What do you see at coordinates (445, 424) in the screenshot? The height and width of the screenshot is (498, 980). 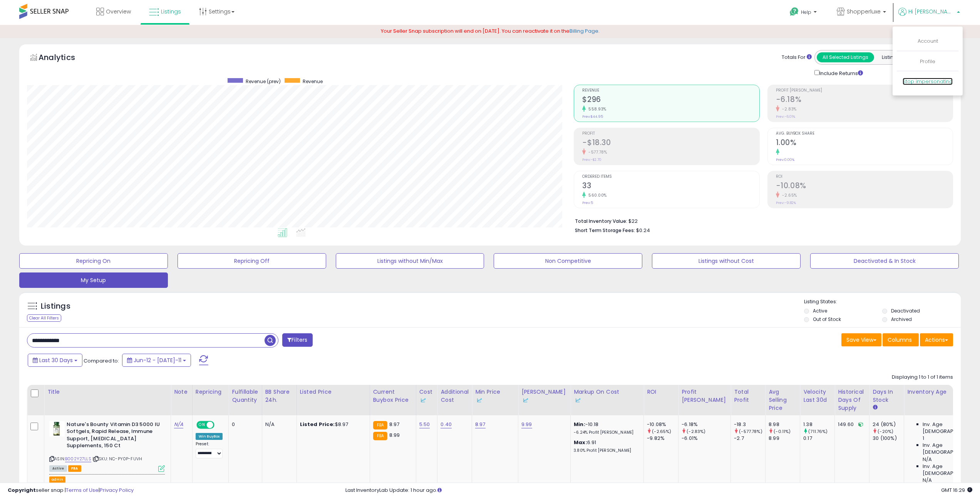 I see `a: 0.40` at bounding box center [445, 424].